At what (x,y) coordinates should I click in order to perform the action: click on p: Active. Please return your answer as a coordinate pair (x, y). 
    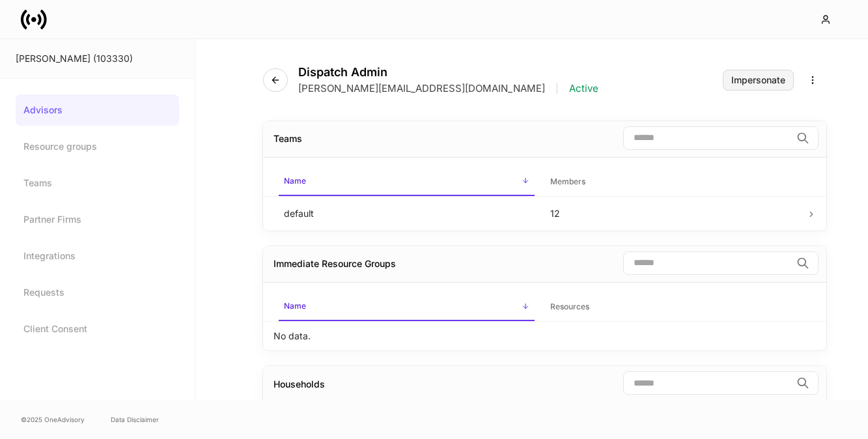
    Looking at the image, I should click on (583, 89).